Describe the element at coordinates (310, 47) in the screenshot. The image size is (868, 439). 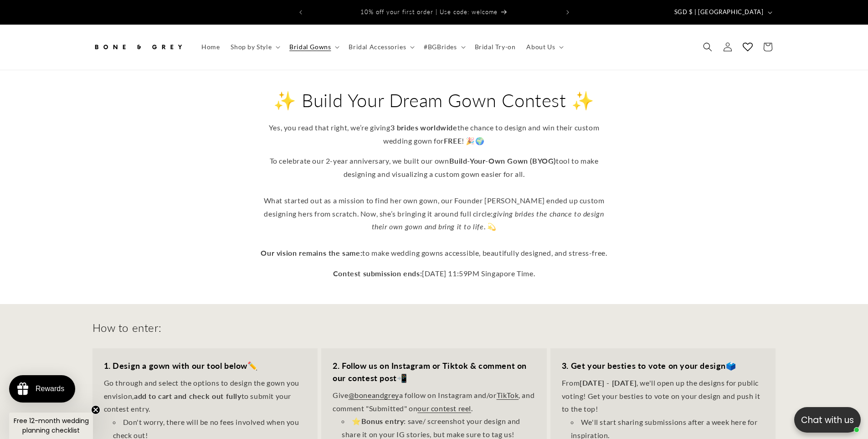
I see `span: Bridal Gowns` at that location.